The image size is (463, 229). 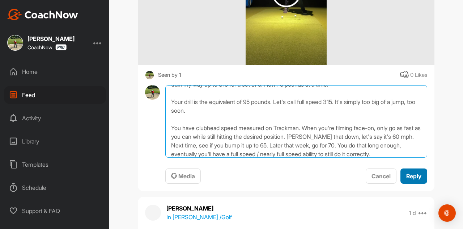 I want to click on div: Support & FAQ, so click(x=55, y=211).